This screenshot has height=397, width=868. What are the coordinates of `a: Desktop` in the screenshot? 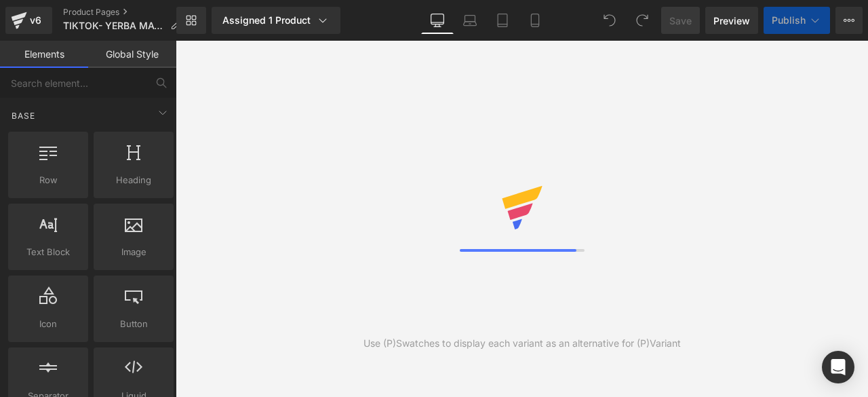 It's located at (438, 20).